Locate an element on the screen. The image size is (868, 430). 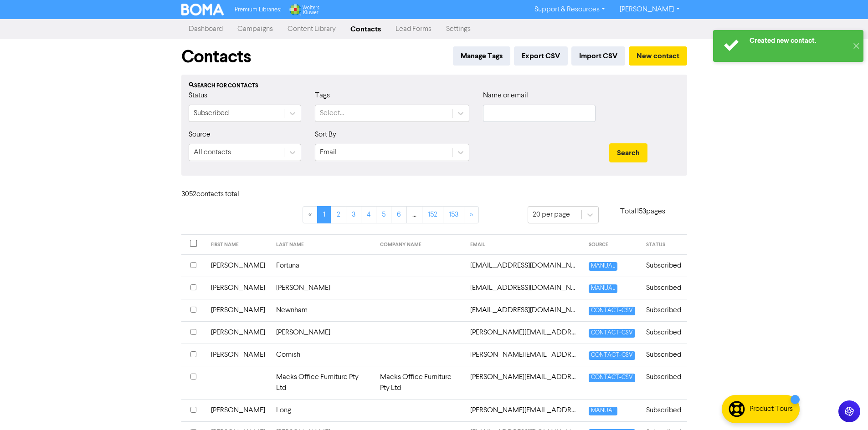
a: Support & Resources is located at coordinates (570, 10).